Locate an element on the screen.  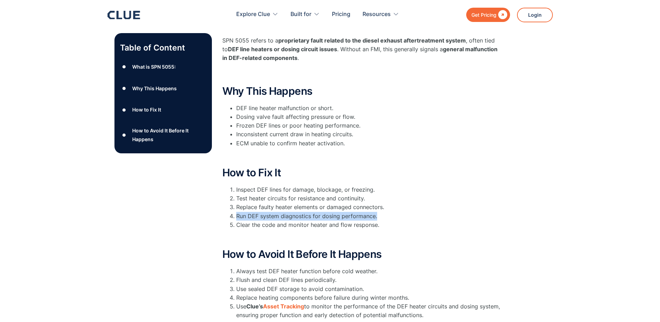
a: ●What is SPN 5055: is located at coordinates (163, 67).